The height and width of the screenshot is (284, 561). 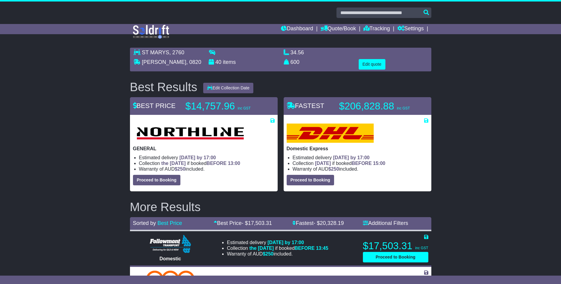 What do you see at coordinates (170, 223) in the screenshot?
I see `a: Best Price` at bounding box center [170, 223].